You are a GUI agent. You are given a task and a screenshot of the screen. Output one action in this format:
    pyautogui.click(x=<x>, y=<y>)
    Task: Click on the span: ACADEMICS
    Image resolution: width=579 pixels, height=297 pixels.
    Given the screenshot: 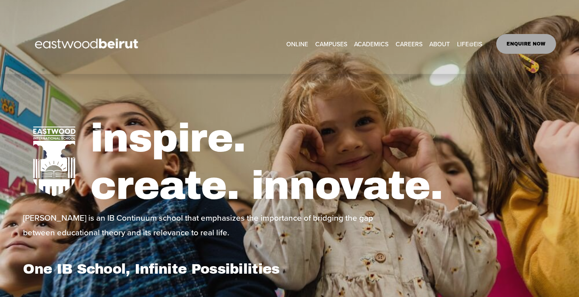 What is the action you would take?
    pyautogui.click(x=371, y=44)
    